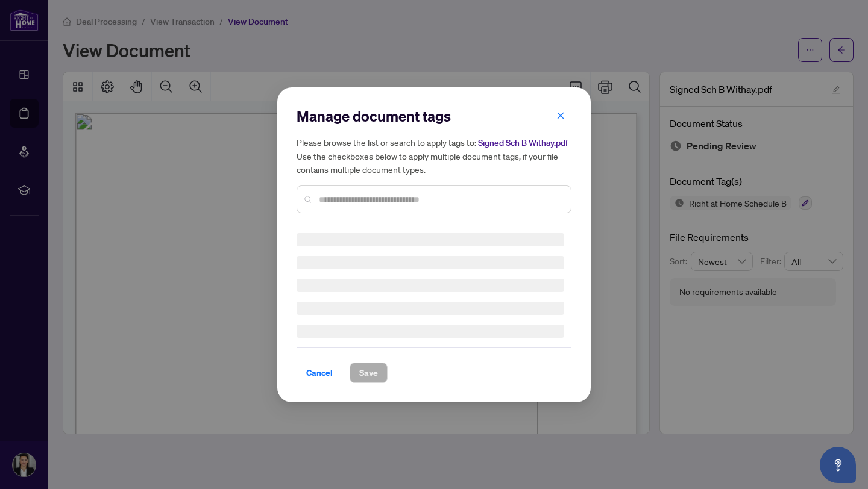 The height and width of the screenshot is (489, 868). What do you see at coordinates (434, 116) in the screenshot?
I see `h2: Manage document tags` at bounding box center [434, 116].